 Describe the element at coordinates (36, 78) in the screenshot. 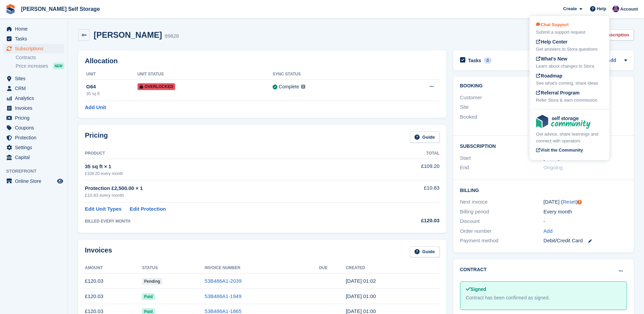

I see `span: Sites` at that location.